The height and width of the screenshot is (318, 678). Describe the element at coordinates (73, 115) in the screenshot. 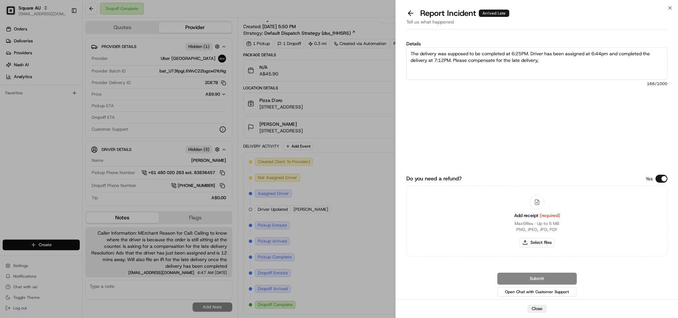

I see `span: Pylon` at that location.